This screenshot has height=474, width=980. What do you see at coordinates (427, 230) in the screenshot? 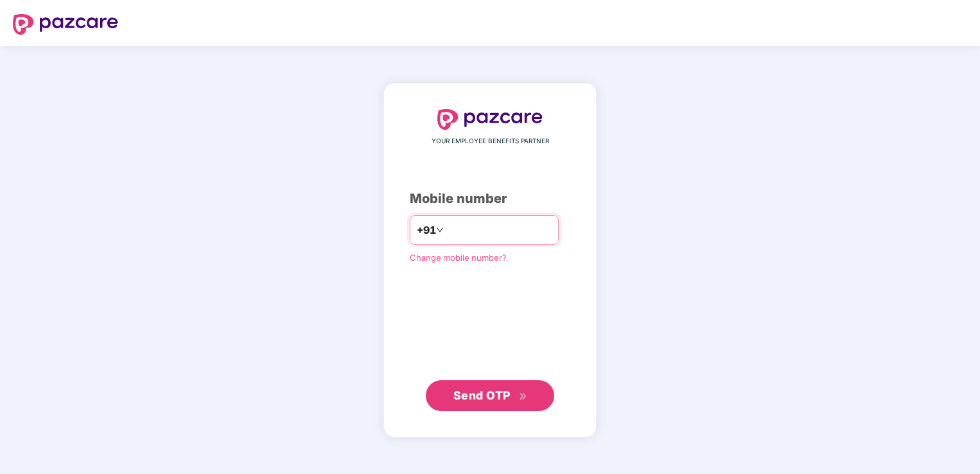
I see `span: +91` at bounding box center [427, 230].